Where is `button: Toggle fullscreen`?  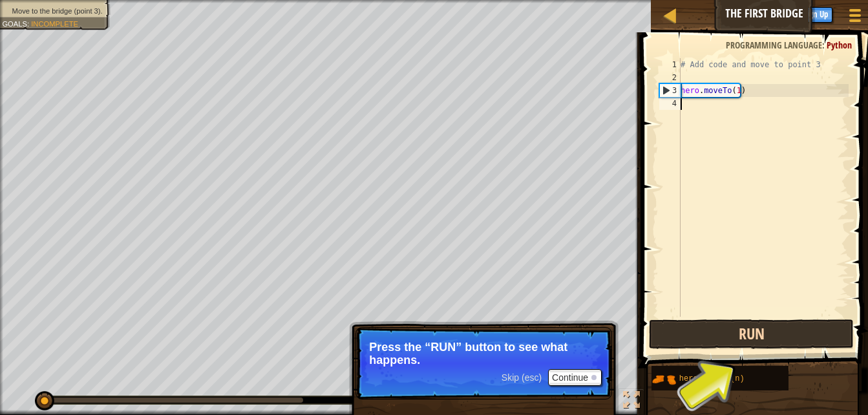 button: Toggle fullscreen is located at coordinates (631, 401).